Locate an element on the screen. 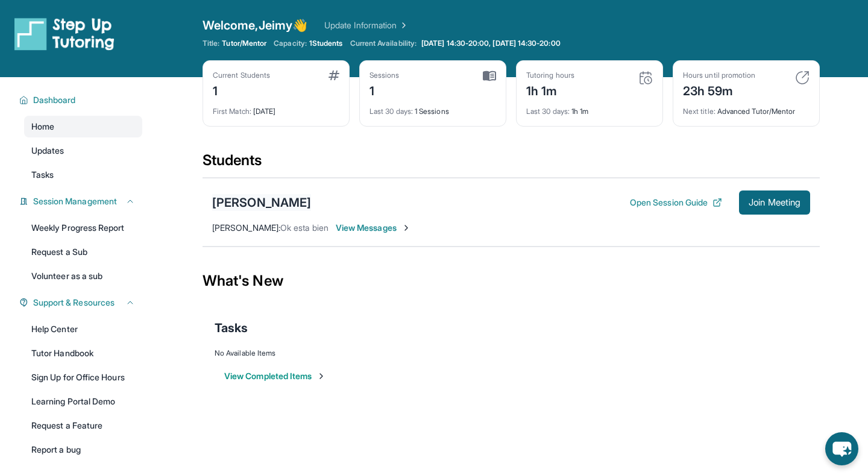 The image size is (868, 475). span: Tutor/Mentor is located at coordinates (244, 43).